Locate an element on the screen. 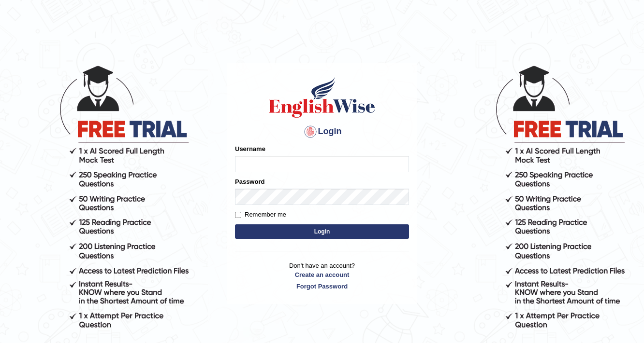 The height and width of the screenshot is (343, 644). label: Username is located at coordinates (250, 149).